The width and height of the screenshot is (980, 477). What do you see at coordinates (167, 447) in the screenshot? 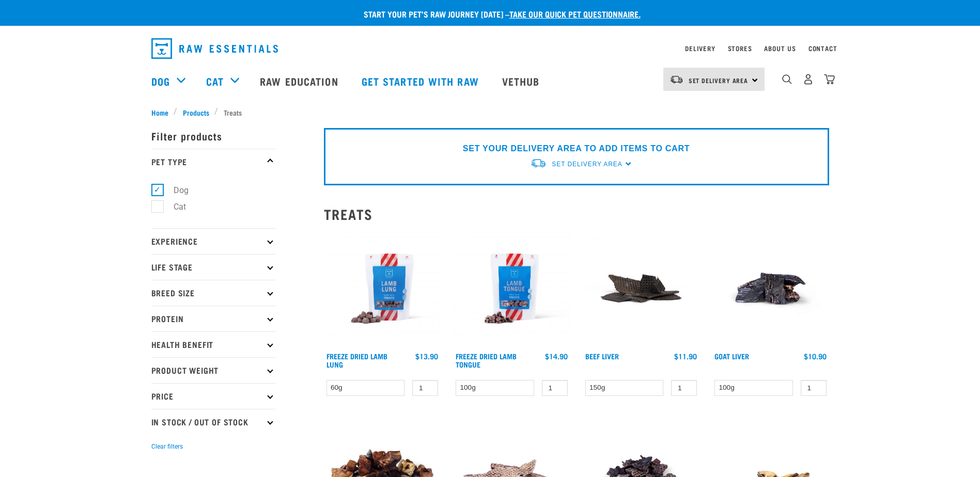
I see `button: Clear filters` at bounding box center [167, 447].